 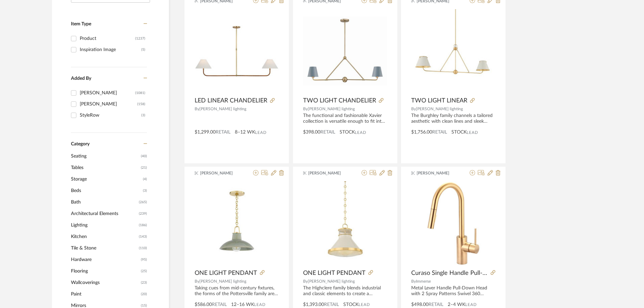 What do you see at coordinates (424, 281) in the screenshot?
I see `span: Immerse` at bounding box center [424, 281].